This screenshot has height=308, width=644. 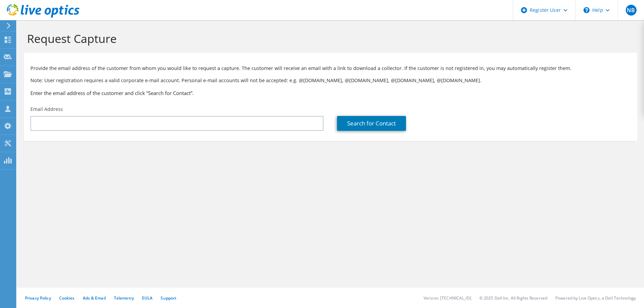 I want to click on p: Note: User registration requires a valid corporate e-mail account. Personal e-mail accounts will ..., so click(x=331, y=80).